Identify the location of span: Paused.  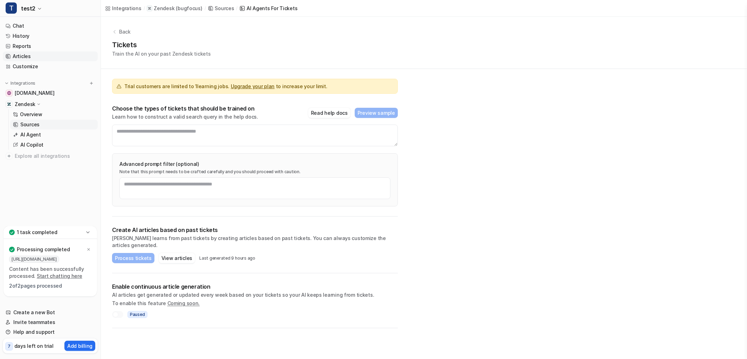
(137, 315).